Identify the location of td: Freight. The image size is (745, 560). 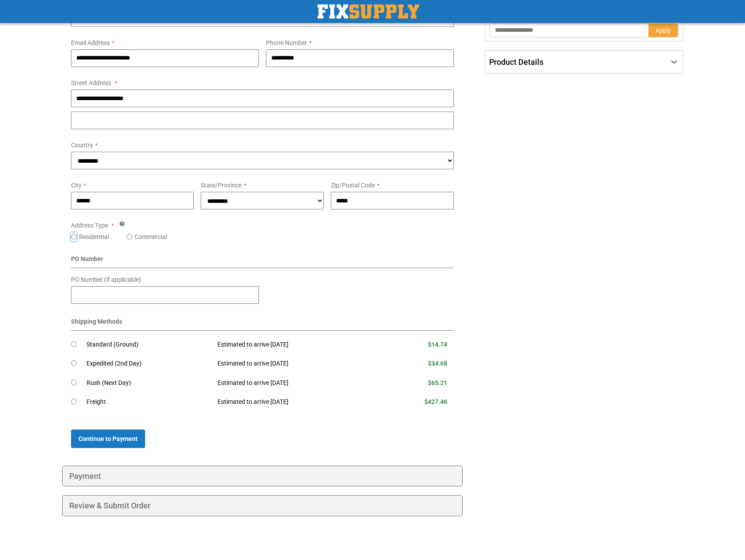
(149, 402).